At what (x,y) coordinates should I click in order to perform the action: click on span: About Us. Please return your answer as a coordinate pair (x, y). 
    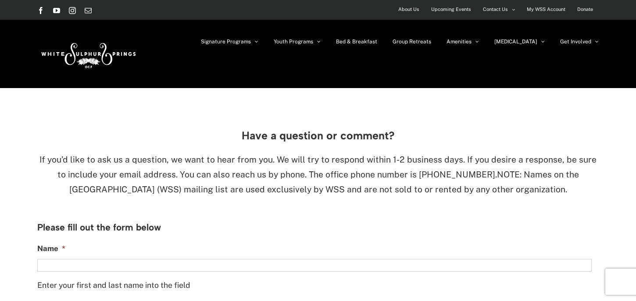
    Looking at the image, I should click on (408, 9).